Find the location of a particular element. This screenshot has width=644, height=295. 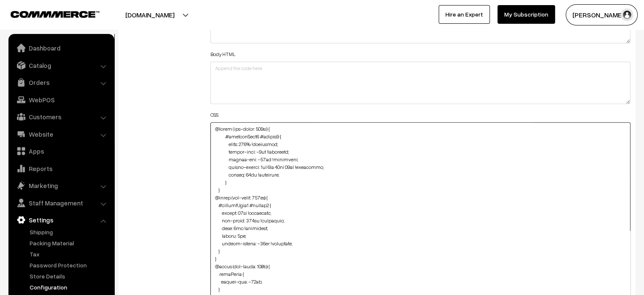

a: Store Details is located at coordinates (70, 276).